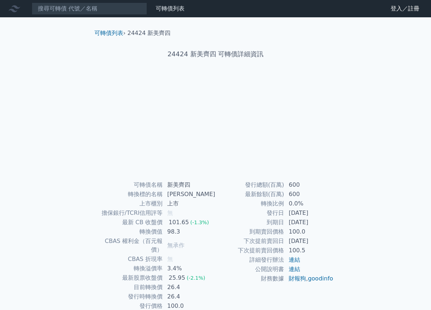 The image size is (431, 310). Describe the element at coordinates (179, 222) in the screenshot. I see `div: 101.65` at that location.